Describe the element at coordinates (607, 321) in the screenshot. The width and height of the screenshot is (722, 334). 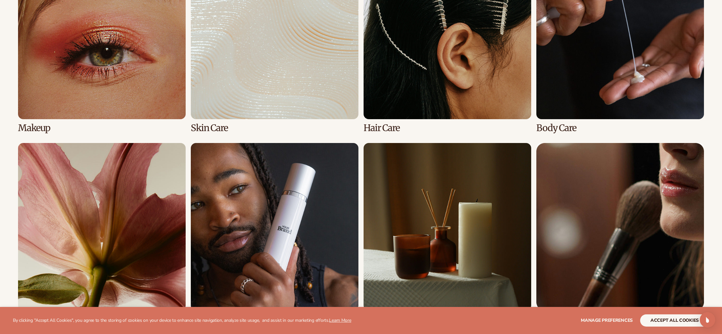
I see `button: Manage preferences` at that location.